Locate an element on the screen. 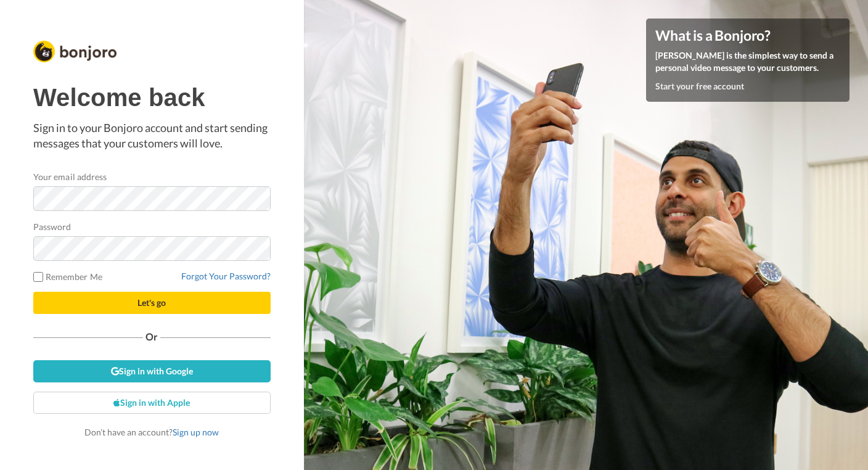 This screenshot has height=470, width=868. a: Sign in with Google is located at coordinates (152, 371).